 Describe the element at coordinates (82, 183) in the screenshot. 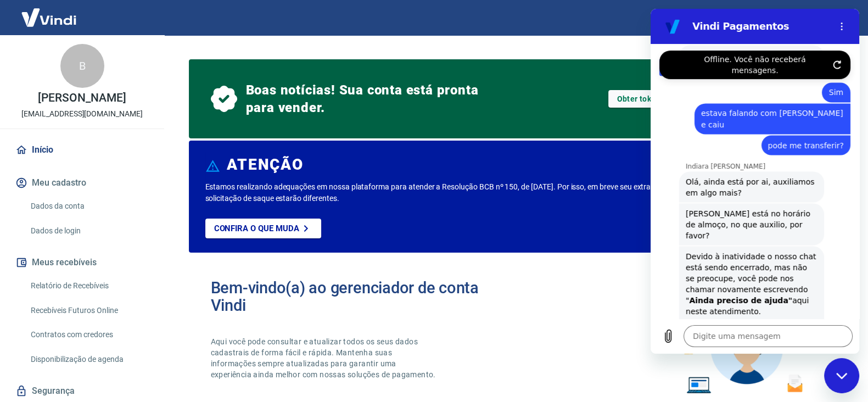

I see `button: Meu cadastro` at that location.